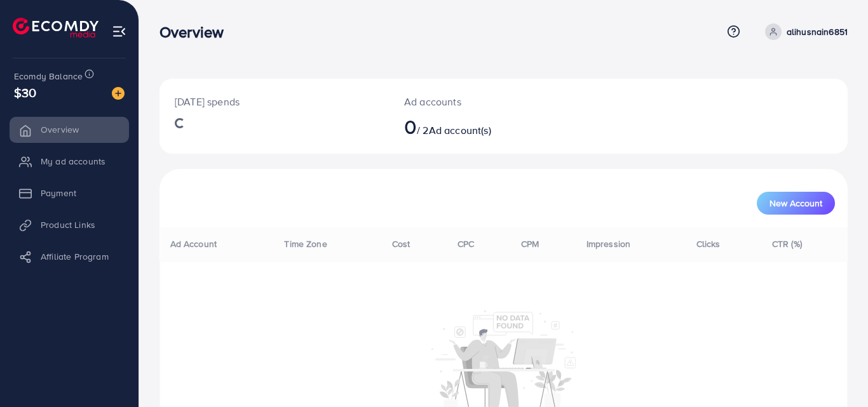 This screenshot has height=407, width=868. Describe the element at coordinates (817, 32) in the screenshot. I see `p: alihusnain6851` at that location.